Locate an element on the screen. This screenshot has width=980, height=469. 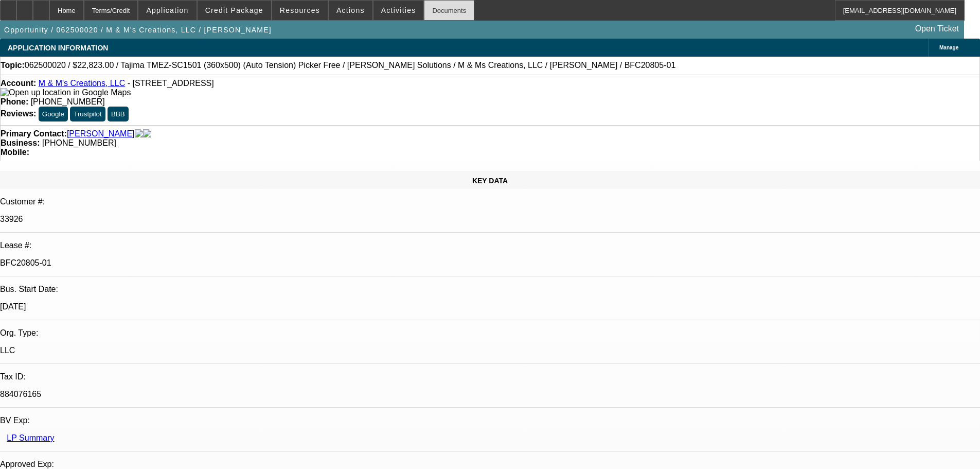
button: Resources is located at coordinates (300, 10).